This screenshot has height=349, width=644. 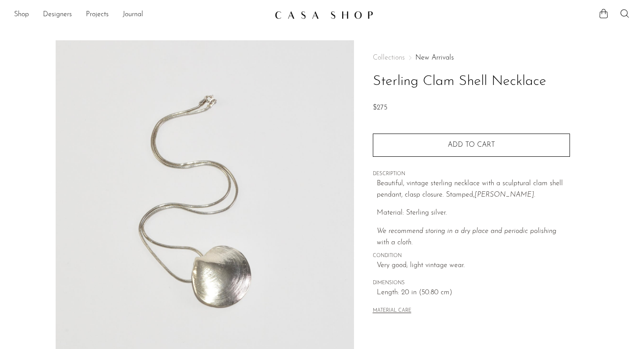 I want to click on span: $275, so click(x=380, y=108).